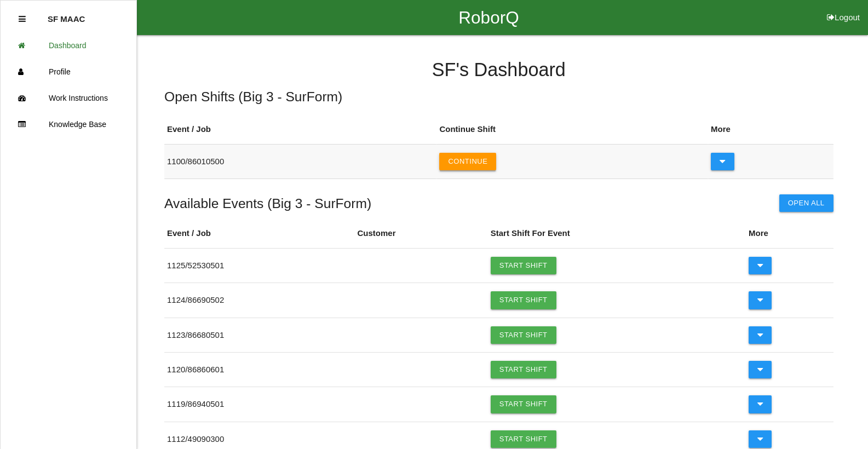 Image resolution: width=868 pixels, height=449 pixels. What do you see at coordinates (300, 161) in the screenshot?
I see `td: 1100 / 86010500` at bounding box center [300, 161].